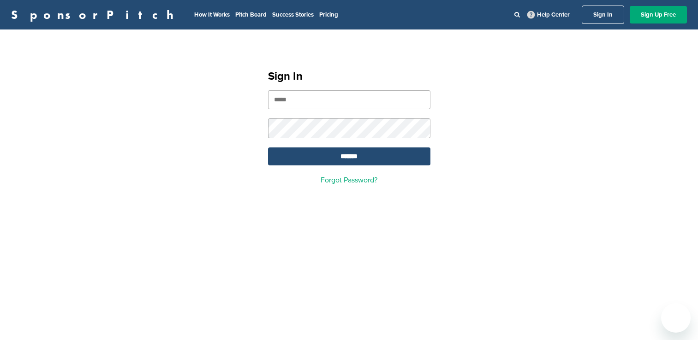  What do you see at coordinates (251, 15) in the screenshot?
I see `a: Pitch Board` at bounding box center [251, 15].